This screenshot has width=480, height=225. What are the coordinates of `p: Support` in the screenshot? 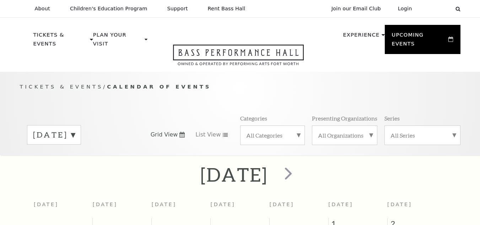 It's located at (178, 9).